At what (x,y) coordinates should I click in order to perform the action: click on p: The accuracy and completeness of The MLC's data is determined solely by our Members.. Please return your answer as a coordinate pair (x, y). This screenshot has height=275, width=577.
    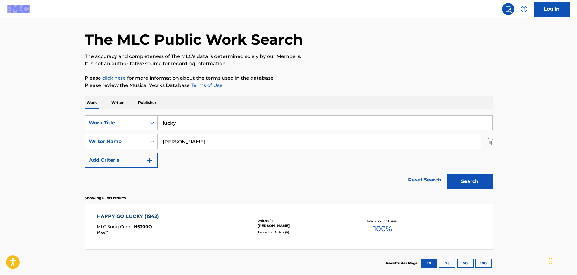
    Looking at the image, I should click on (289, 56).